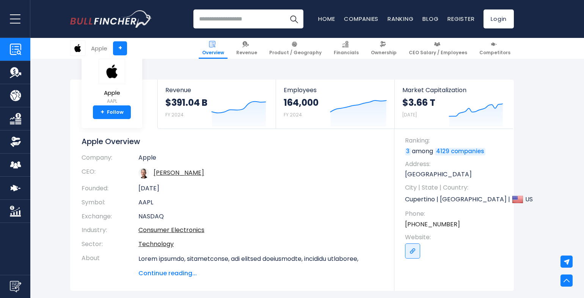 The image size is (584, 298). I want to click on th: Symbol:, so click(110, 202).